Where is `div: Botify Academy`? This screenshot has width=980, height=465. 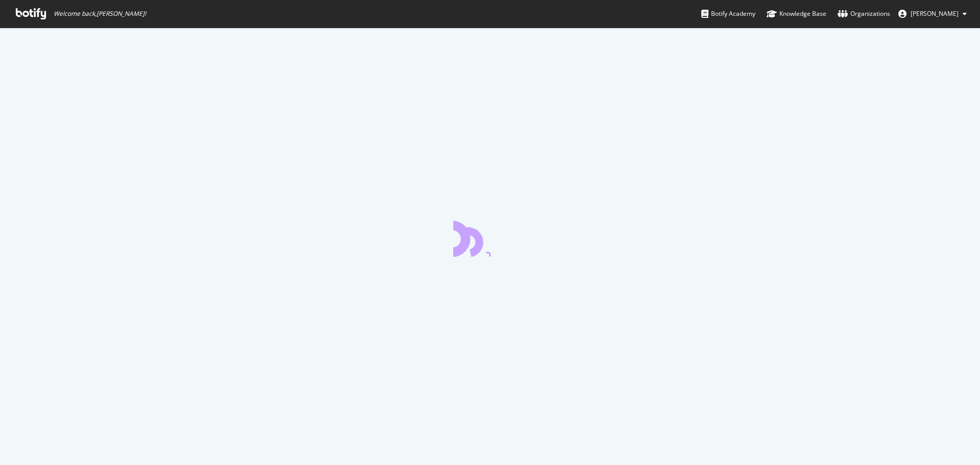 div: Botify Academy is located at coordinates (728, 14).